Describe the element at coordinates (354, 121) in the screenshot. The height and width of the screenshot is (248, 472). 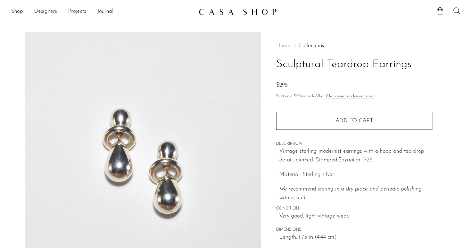
I see `span: Add to cart` at that location.